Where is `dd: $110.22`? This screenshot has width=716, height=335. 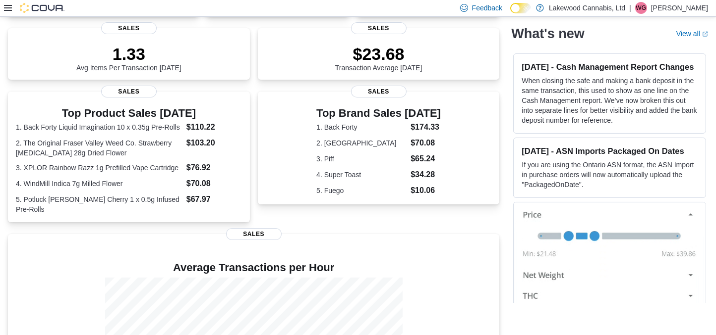 dd: $110.22 is located at coordinates (214, 127).